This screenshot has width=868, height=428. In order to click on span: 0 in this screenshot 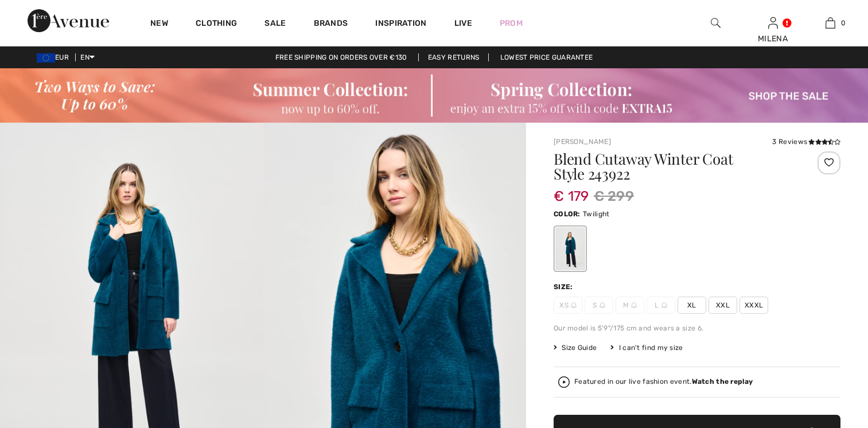, I will do `click(843, 23)`.